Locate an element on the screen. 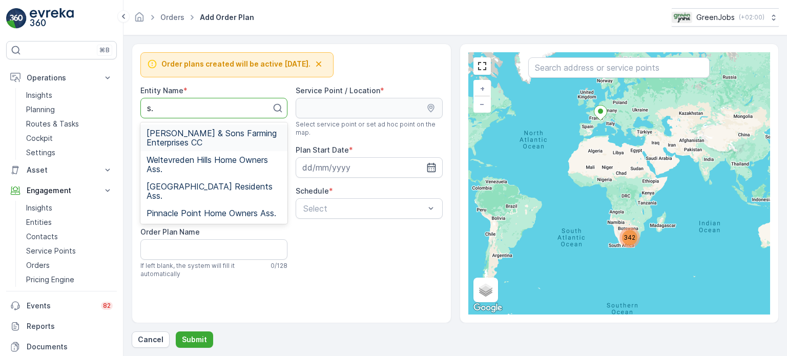  button: Engagement is located at coordinates (61, 191).